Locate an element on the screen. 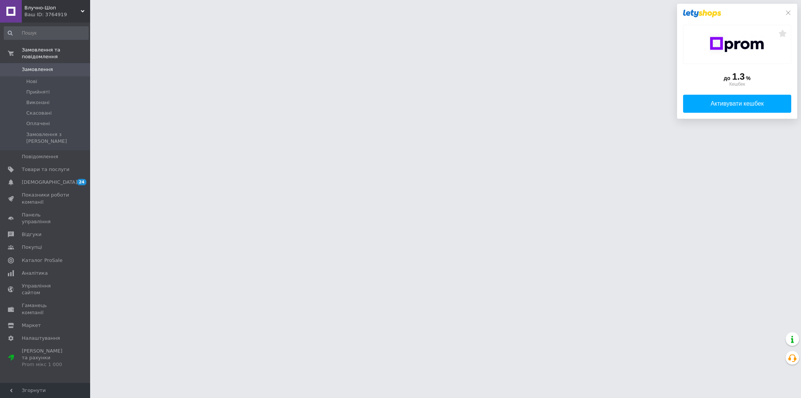 The image size is (801, 398). span: Замовлення is located at coordinates (37, 70).